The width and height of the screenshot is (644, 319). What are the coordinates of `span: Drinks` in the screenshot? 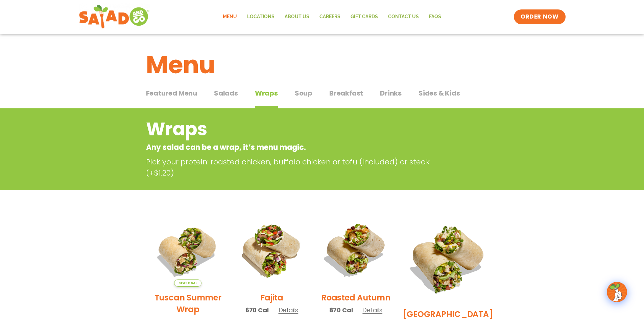 It's located at (391, 93).